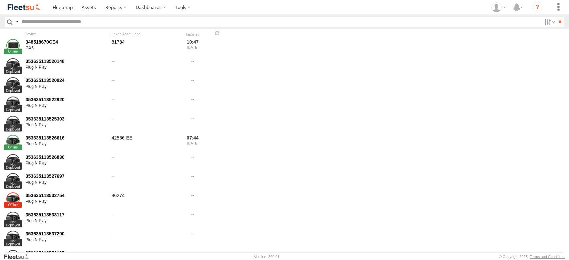 The image size is (569, 260). What do you see at coordinates (66, 61) in the screenshot?
I see `div: 353635113520148` at bounding box center [66, 61].